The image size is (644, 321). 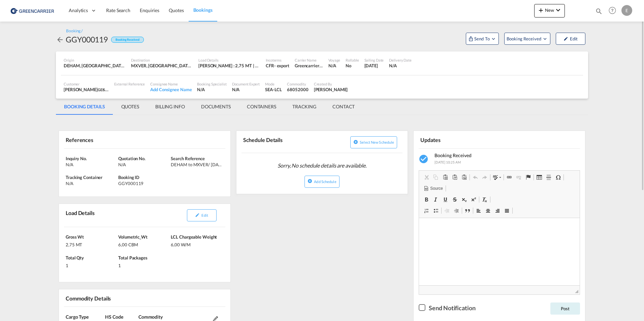 I want to click on a: Block Quote, so click(x=467, y=211).